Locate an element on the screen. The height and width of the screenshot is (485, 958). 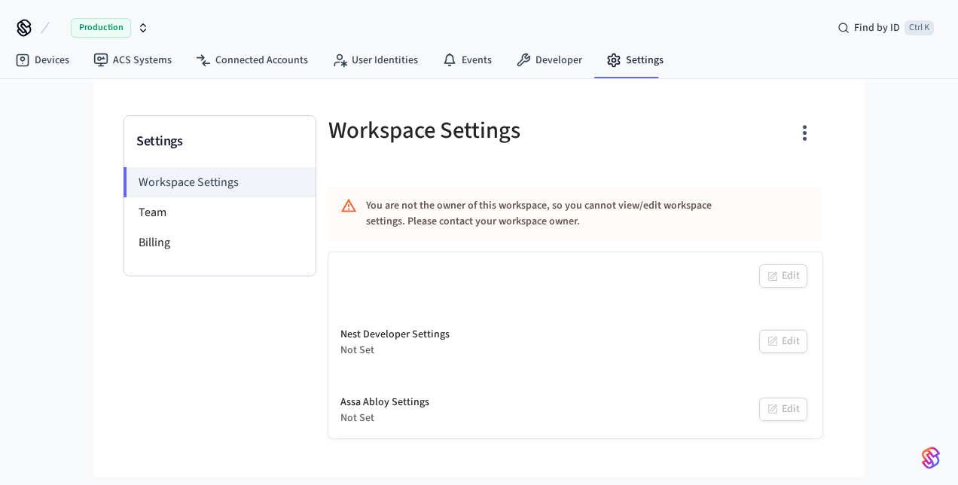
h5: Workspace Settings is located at coordinates (447, 130).